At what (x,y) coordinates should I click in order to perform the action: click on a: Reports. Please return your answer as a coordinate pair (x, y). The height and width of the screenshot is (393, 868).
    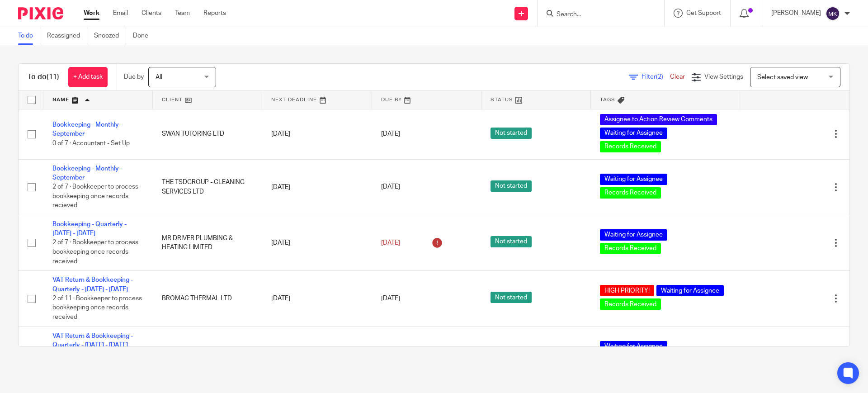
    Looking at the image, I should click on (215, 13).